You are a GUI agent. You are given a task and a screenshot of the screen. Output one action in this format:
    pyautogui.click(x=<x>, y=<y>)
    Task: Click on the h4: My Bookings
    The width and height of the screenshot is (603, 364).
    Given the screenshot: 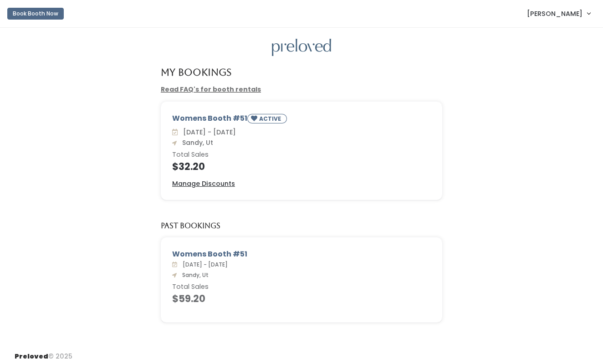 What is the action you would take?
    pyautogui.click(x=196, y=72)
    